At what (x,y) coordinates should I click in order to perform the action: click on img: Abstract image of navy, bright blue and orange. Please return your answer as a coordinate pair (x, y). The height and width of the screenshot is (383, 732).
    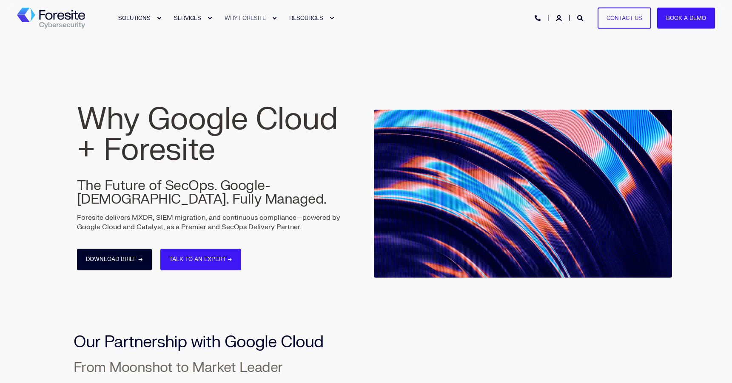
    Looking at the image, I should click on (523, 193).